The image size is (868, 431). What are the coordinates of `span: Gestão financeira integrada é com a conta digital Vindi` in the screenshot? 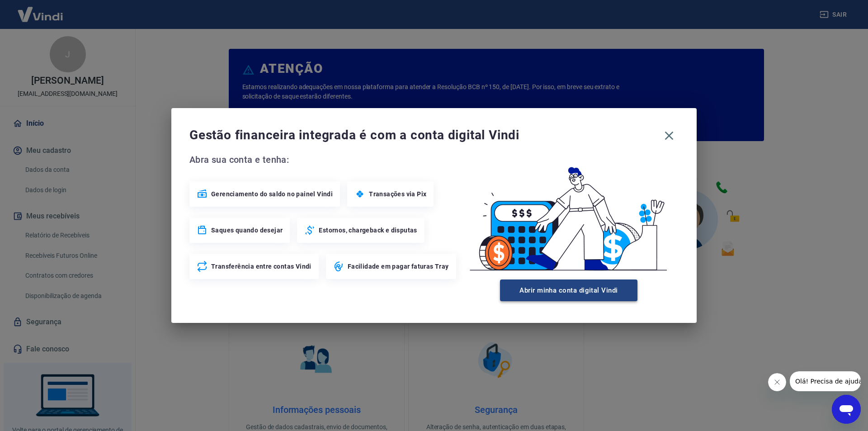 It's located at (424, 135).